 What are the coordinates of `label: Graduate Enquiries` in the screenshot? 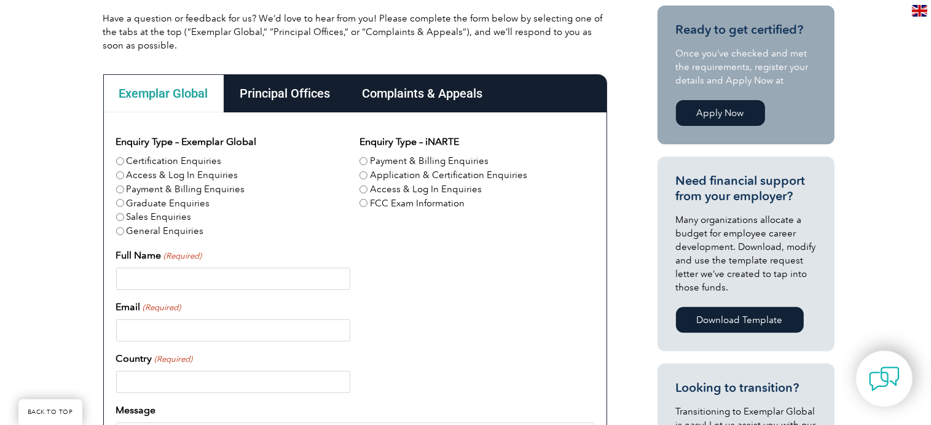 It's located at (168, 203).